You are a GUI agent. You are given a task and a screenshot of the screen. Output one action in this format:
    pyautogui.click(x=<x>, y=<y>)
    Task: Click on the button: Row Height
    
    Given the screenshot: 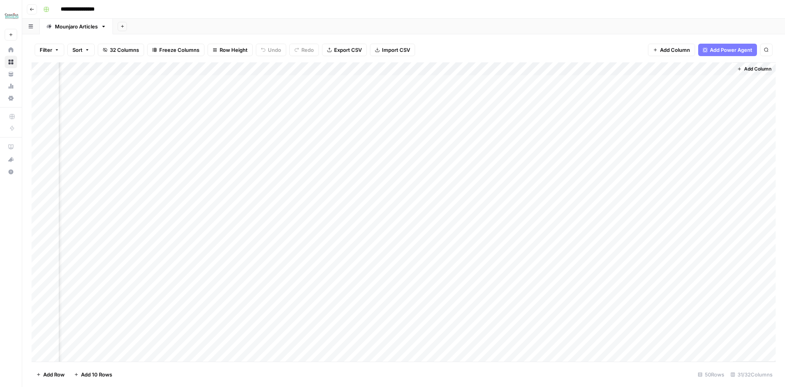 What is the action you would take?
    pyautogui.click(x=230, y=50)
    